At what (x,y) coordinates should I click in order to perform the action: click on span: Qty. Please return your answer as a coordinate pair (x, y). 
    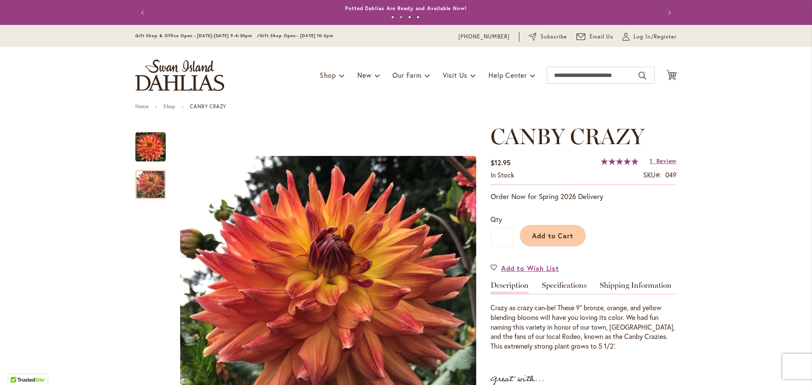
    Looking at the image, I should click on (496, 219).